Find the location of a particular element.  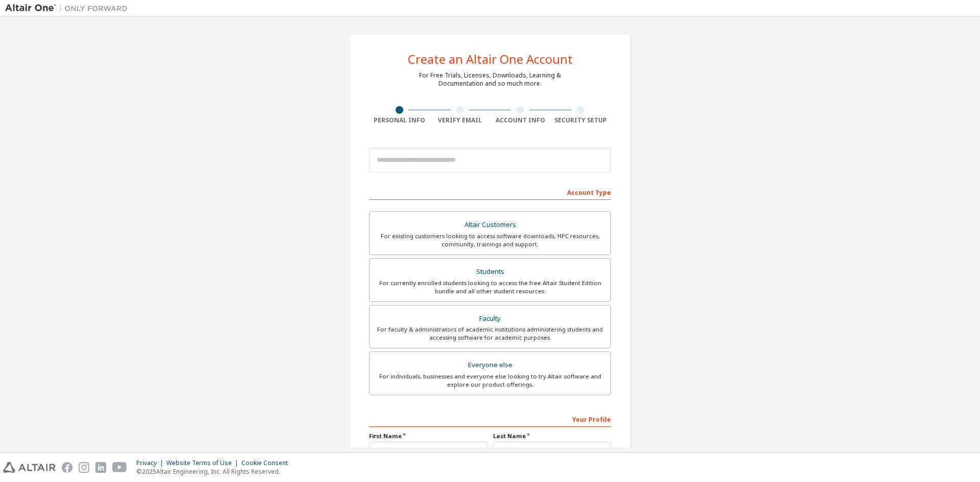

div: Students is located at coordinates (490, 272).